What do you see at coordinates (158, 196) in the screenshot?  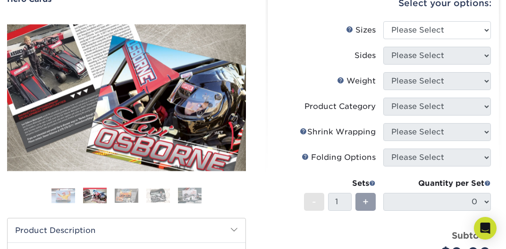 I see `img: Hero Cards 04` at bounding box center [158, 196].